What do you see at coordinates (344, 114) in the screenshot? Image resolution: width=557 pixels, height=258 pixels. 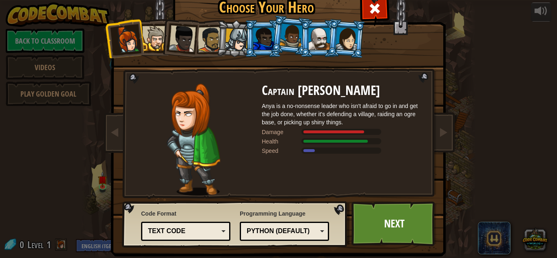 I see `div: Anya is a no-nonsense leader who isn't afraid to go in and get the job done, whether it's defendi...` at bounding box center [344, 114].